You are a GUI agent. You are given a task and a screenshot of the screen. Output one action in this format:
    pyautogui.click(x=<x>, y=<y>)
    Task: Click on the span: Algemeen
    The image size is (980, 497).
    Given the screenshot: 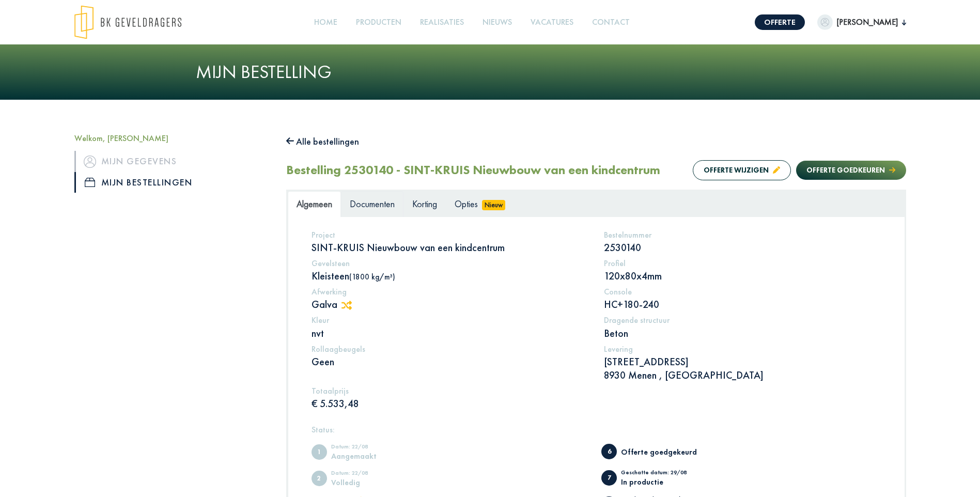 What is the action you would take?
    pyautogui.click(x=314, y=203)
    